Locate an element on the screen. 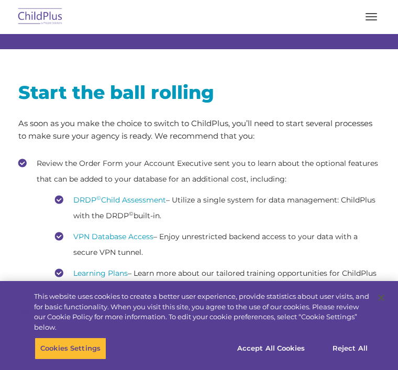 This screenshot has width=398, height=370. button: Accept All Cookies is located at coordinates (270, 348).